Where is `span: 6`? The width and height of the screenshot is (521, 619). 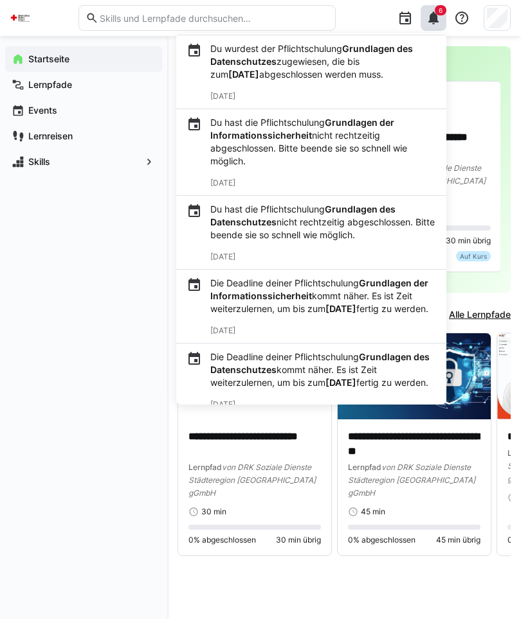
span: 6 is located at coordinates (440, 10).